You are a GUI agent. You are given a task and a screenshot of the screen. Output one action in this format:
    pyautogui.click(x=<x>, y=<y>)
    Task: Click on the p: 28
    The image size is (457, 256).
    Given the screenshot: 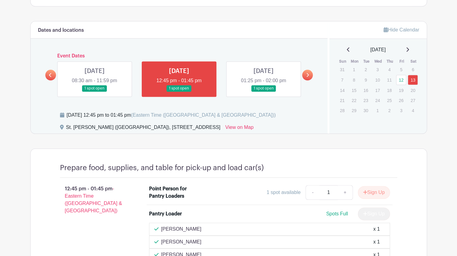 What is the action you would take?
    pyautogui.click(x=342, y=110)
    